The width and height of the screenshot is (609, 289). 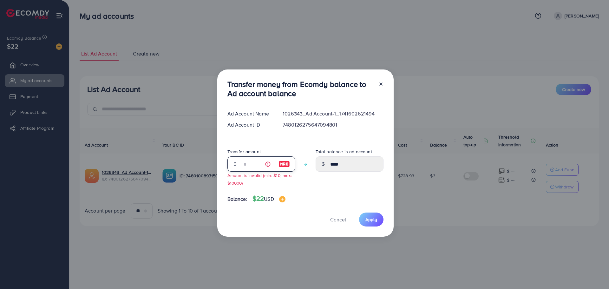 What do you see at coordinates (250, 113) in the screenshot?
I see `div: Ad Account Name` at bounding box center [250, 113].